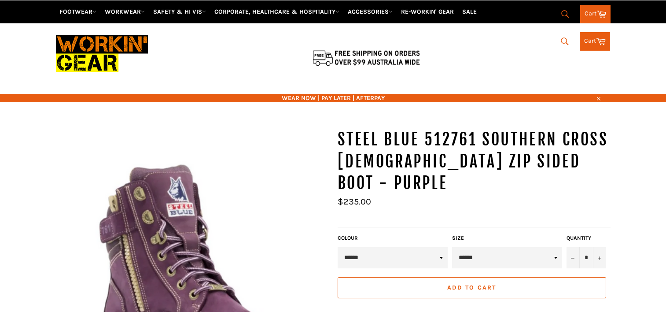 The width and height of the screenshot is (666, 312). Describe the element at coordinates (428, 11) in the screenshot. I see `a: RE-WORKIN' GEAR` at that location.